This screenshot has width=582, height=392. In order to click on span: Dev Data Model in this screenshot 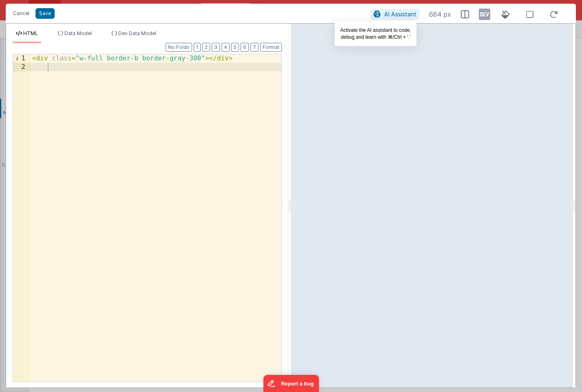, I will do `click(137, 33)`.